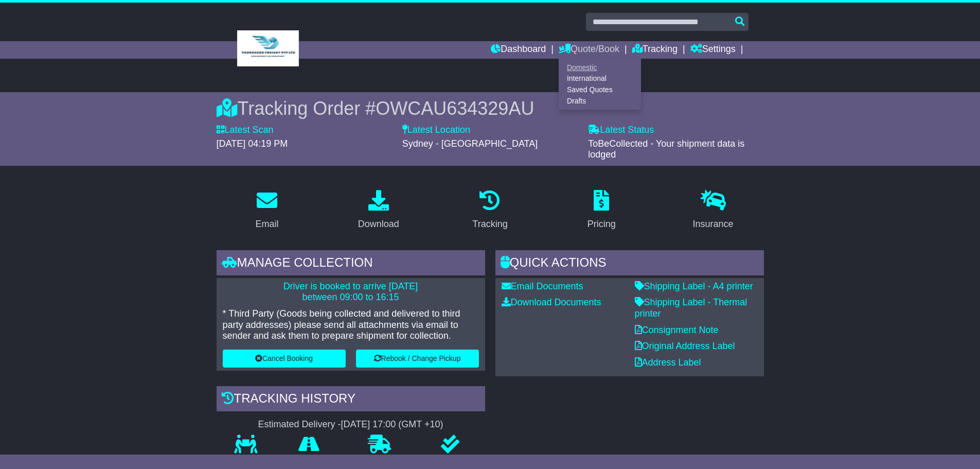 The height and width of the screenshot is (469, 980). What do you see at coordinates (490, 108) in the screenshot?
I see `div: Tracking Order #` at bounding box center [490, 108].